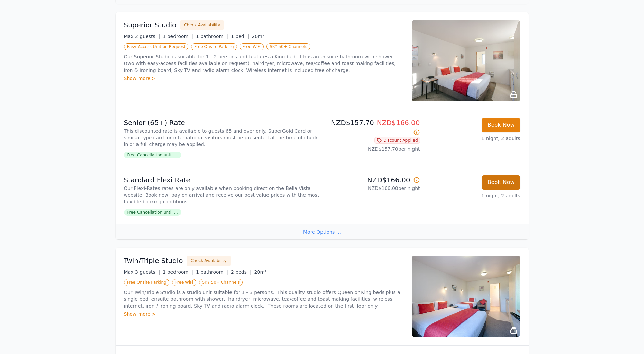 This screenshot has width=644, height=354. I want to click on span: Easy-Access Unit on Request, so click(156, 47).